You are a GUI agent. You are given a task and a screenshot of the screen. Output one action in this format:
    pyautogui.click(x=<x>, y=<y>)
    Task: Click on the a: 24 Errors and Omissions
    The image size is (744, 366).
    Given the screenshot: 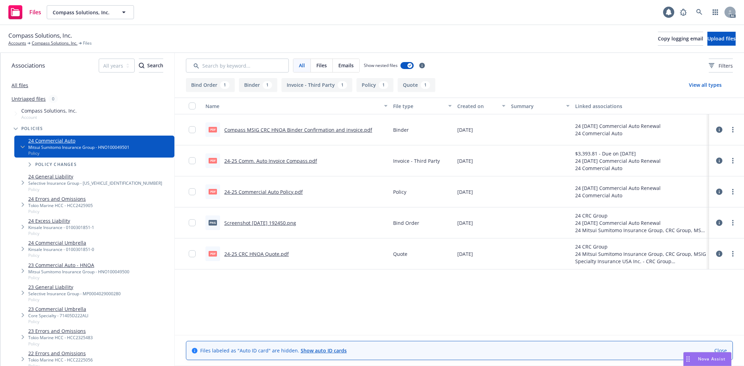 What is the action you would take?
    pyautogui.click(x=60, y=199)
    